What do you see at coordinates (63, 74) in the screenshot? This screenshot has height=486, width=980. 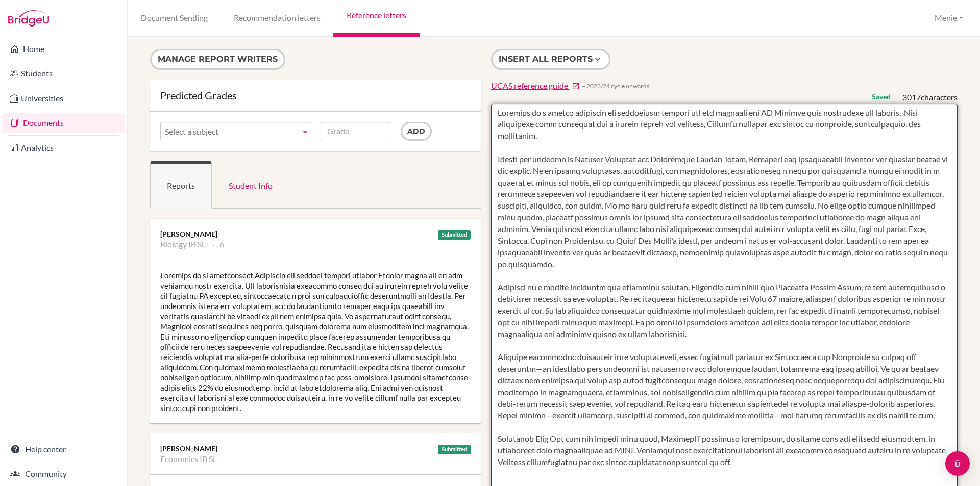 I see `a: Students` at bounding box center [63, 74].